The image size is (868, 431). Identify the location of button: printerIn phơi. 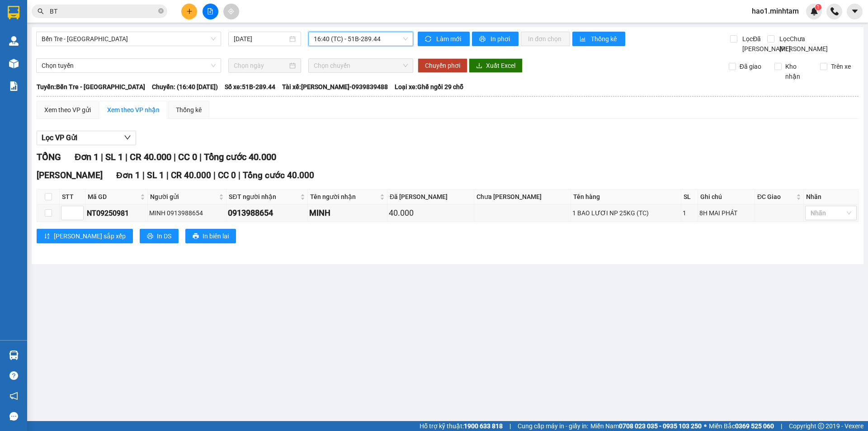
(495, 39).